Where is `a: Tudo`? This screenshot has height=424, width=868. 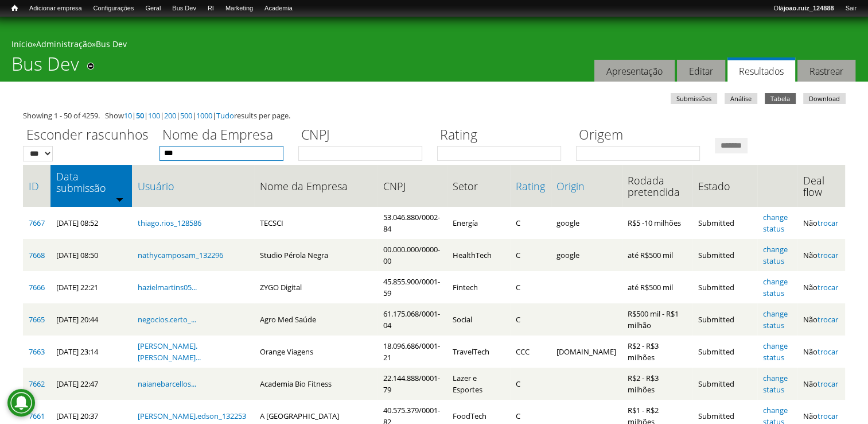
a: Tudo is located at coordinates (225, 115).